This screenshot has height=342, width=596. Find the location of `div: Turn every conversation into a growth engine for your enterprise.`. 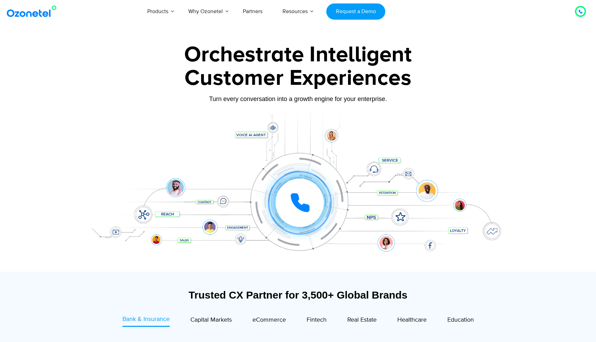

div: Turn every conversation into a growth engine for your enterprise. is located at coordinates (298, 99).